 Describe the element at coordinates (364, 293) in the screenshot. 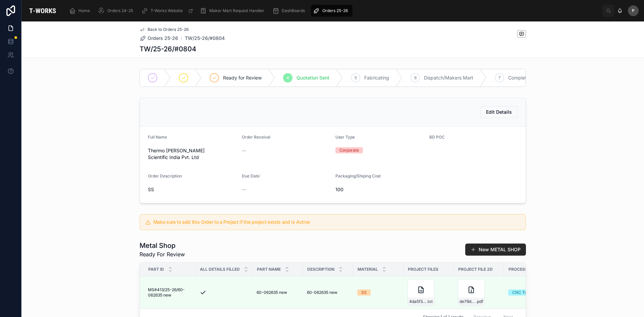

I see `div: SS` at that location.